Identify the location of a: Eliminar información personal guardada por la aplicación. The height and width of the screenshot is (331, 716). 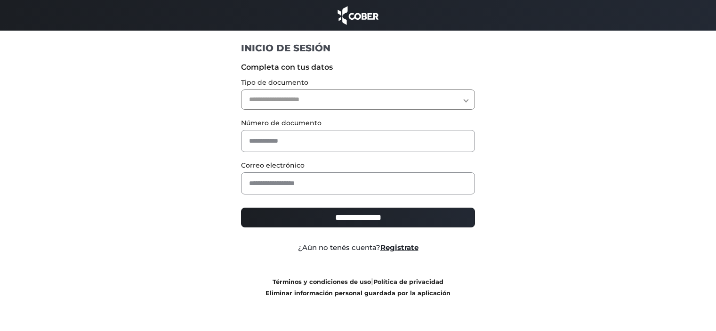
(358, 293).